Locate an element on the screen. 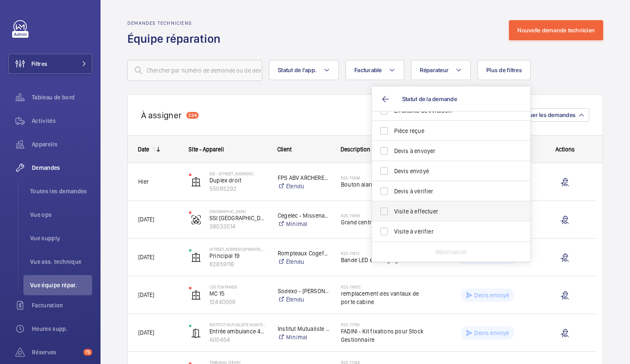 This screenshot has height=364, width=630. span: Actions is located at coordinates (565, 150).